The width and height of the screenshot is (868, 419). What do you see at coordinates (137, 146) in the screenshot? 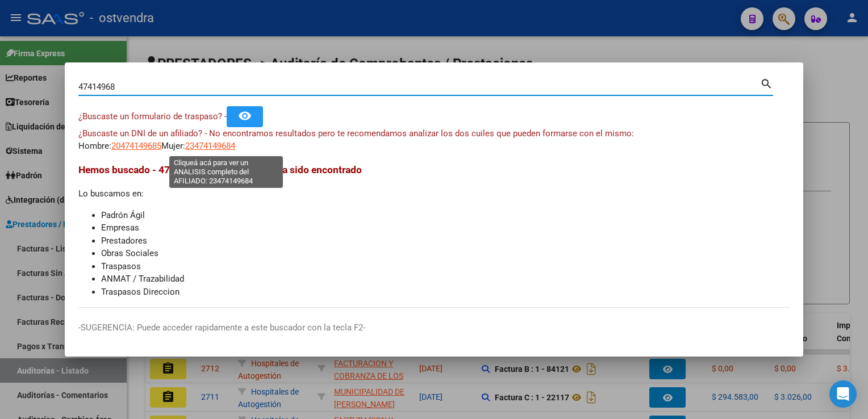
I see `span: 20474149685` at bounding box center [137, 146].